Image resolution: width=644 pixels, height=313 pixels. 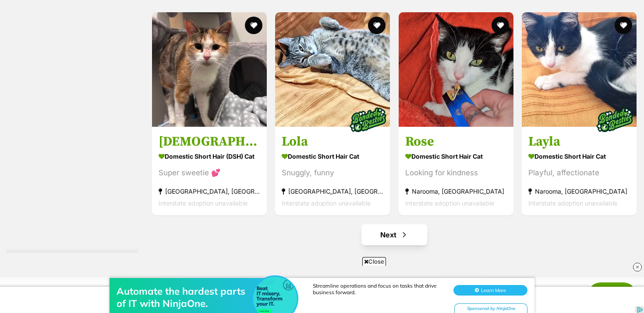 I want to click on a: Next page, so click(x=394, y=235).